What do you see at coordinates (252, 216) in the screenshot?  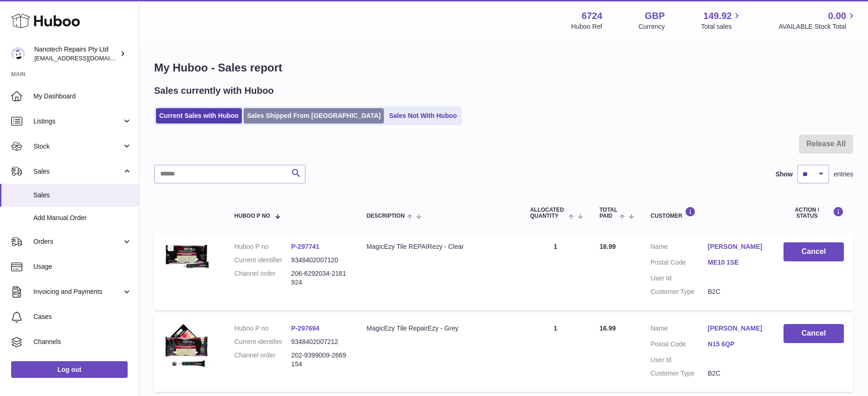 I see `span: Huboo P no` at bounding box center [252, 216].